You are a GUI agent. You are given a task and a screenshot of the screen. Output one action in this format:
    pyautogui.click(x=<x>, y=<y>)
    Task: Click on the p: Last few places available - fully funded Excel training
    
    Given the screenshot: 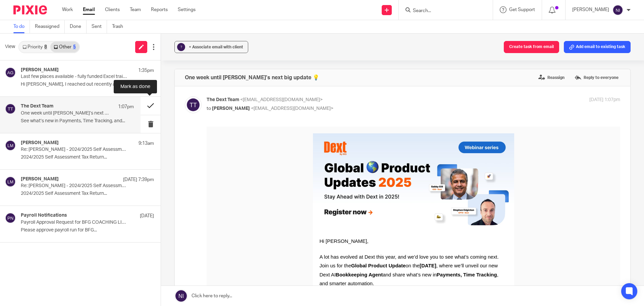 What is the action you would take?
    pyautogui.click(x=74, y=77)
    